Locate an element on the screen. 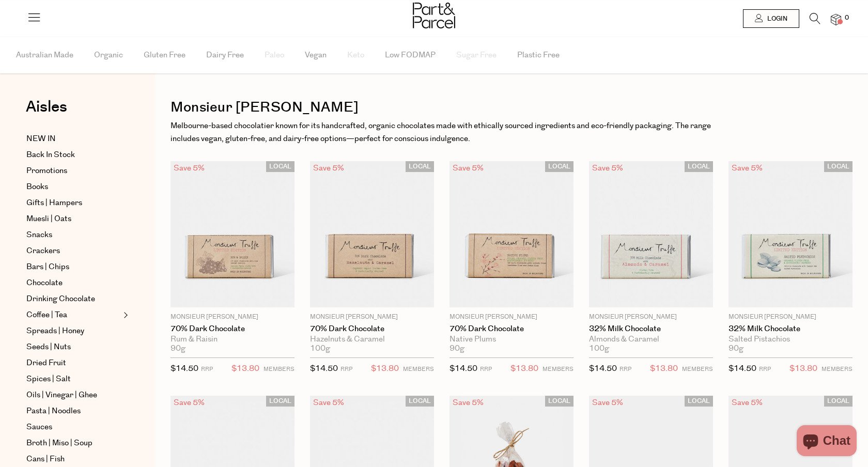 This screenshot has width=868, height=467. span: Bars | Chips is located at coordinates (47, 267).